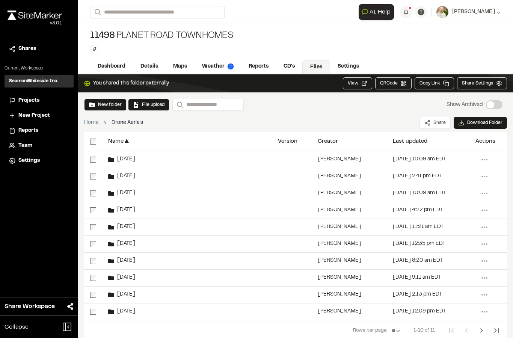 The image size is (513, 338). Describe the element at coordinates (122, 261) in the screenshot. I see `div: 6.23.25` at that location.